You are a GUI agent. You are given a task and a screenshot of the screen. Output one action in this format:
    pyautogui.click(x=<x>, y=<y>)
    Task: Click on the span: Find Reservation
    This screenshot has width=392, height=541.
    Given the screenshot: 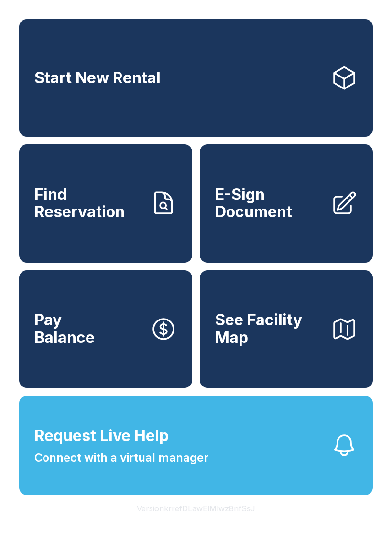 What is the action you would take?
    pyautogui.click(x=89, y=203)
    